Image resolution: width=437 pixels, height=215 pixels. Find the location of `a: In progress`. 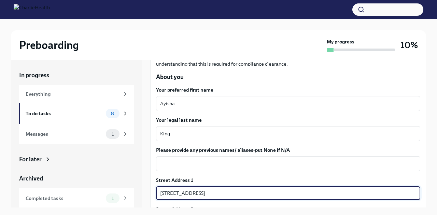

a: In progress is located at coordinates (77, 75).